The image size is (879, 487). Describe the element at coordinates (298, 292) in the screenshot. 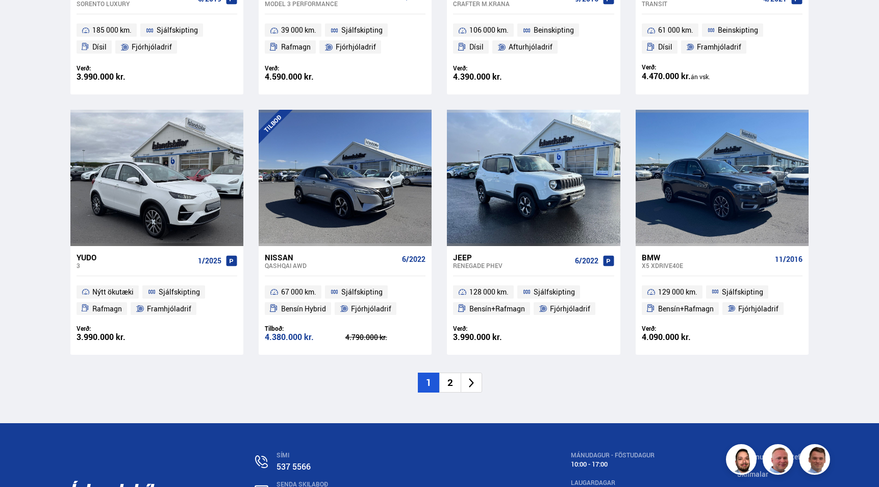

I see `span: 67 000 km.` at that location.